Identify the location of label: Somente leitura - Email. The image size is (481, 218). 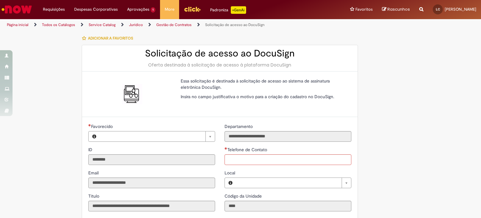
(94, 173).